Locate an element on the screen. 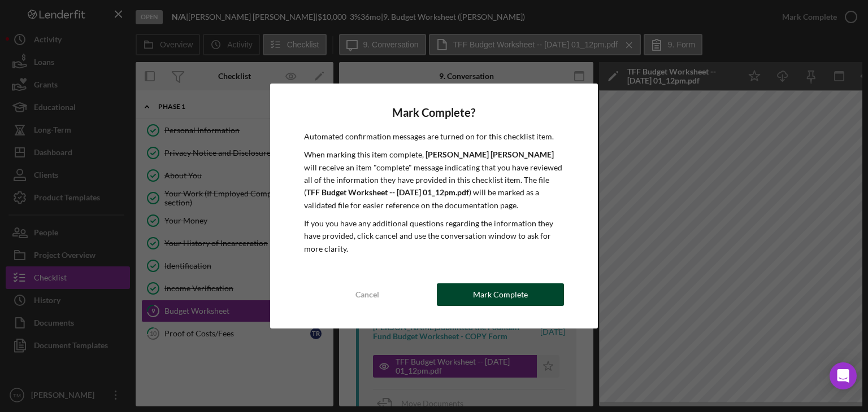 The image size is (868, 412). p: When marking this item complete, will receive an item "complete" message indicating that you have... is located at coordinates (434, 180).